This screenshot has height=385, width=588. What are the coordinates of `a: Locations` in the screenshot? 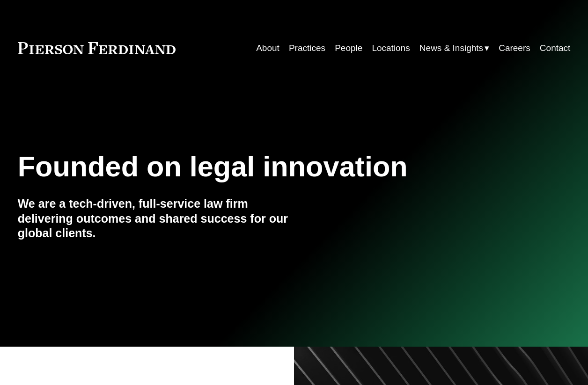 It's located at (390, 48).